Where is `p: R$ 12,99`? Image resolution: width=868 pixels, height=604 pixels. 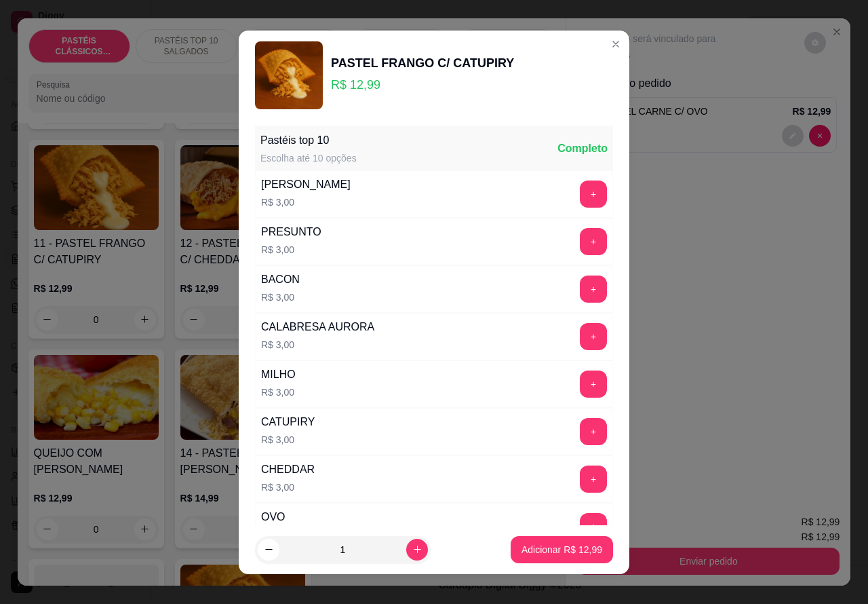 p: R$ 12,99 is located at coordinates (423, 85).